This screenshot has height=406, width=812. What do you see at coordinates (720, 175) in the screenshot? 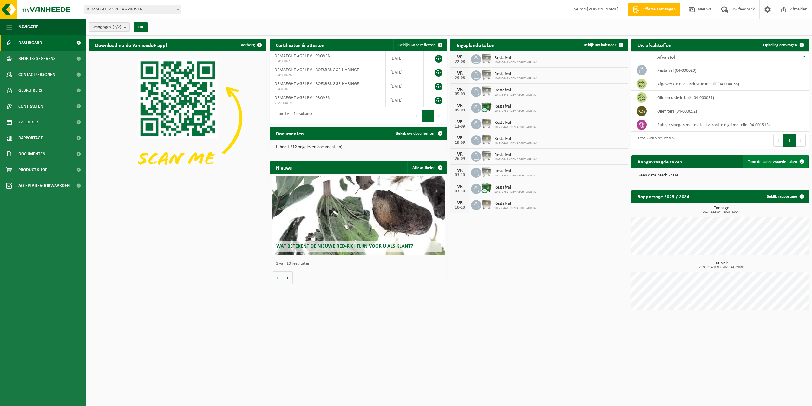
I see `p: Geen data beschikbaar.` at bounding box center [720, 175].